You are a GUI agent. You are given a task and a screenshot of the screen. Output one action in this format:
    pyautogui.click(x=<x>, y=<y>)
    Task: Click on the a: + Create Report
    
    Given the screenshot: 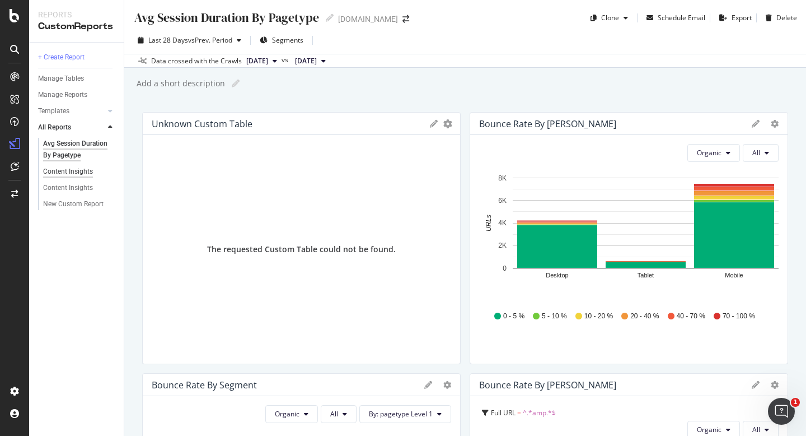 What is the action you would take?
    pyautogui.click(x=77, y=57)
    